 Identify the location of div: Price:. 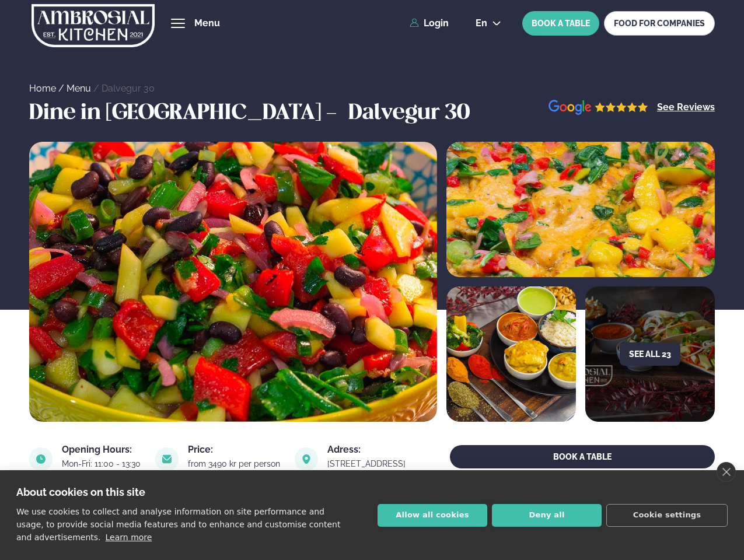
(235, 450).